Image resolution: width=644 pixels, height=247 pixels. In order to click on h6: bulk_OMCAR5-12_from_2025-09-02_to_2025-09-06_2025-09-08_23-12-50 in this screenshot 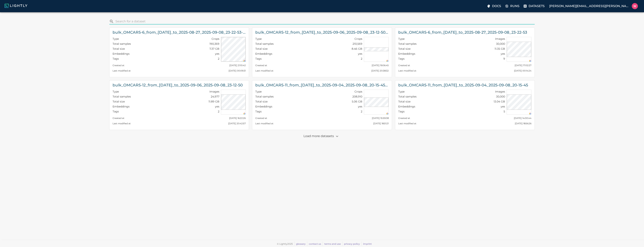, I will do `click(178, 85)`.